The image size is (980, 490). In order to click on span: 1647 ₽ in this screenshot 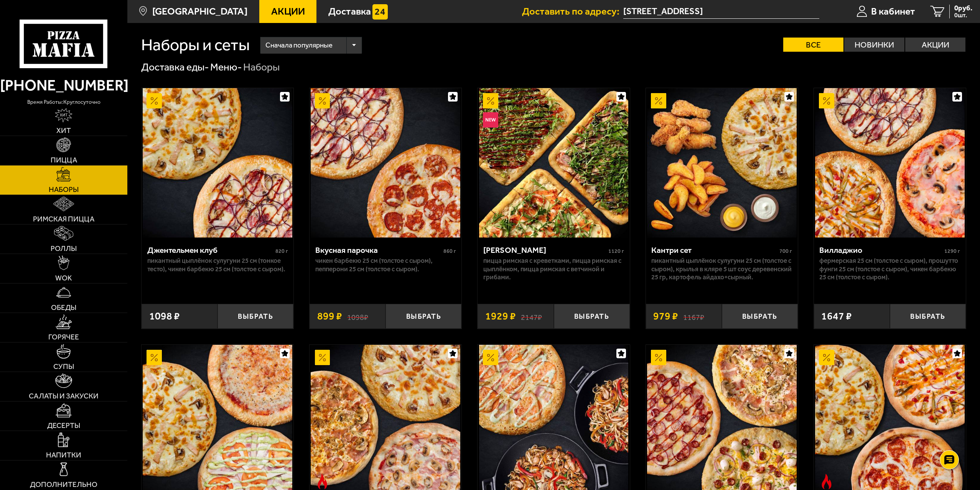, I will do `click(837, 316)`.